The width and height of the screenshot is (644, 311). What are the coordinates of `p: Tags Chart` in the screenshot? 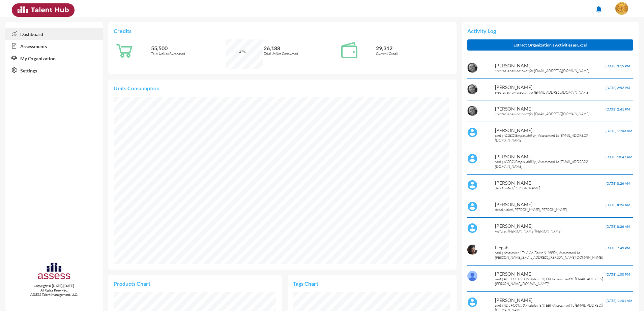 It's located at (333, 284).